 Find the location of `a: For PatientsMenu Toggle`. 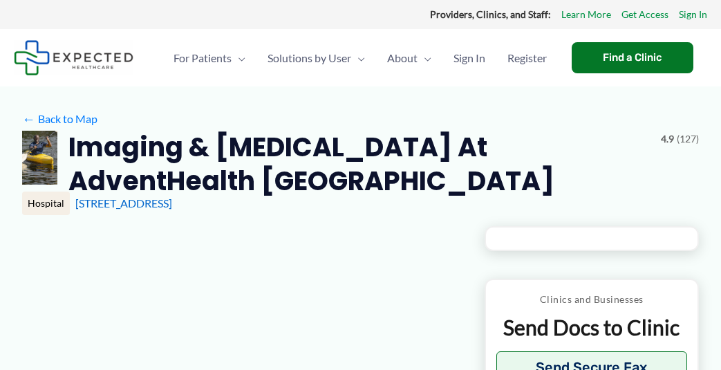

a: For PatientsMenu Toggle is located at coordinates (210, 58).